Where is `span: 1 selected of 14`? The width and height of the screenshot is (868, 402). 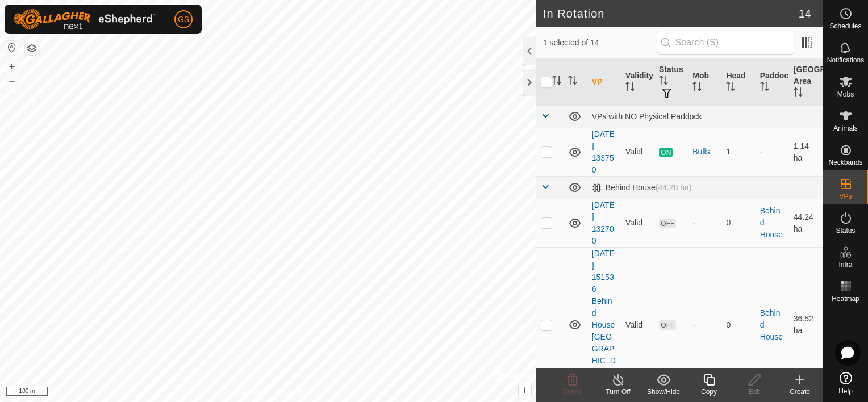 span: 1 selected of 14 is located at coordinates (600, 43).